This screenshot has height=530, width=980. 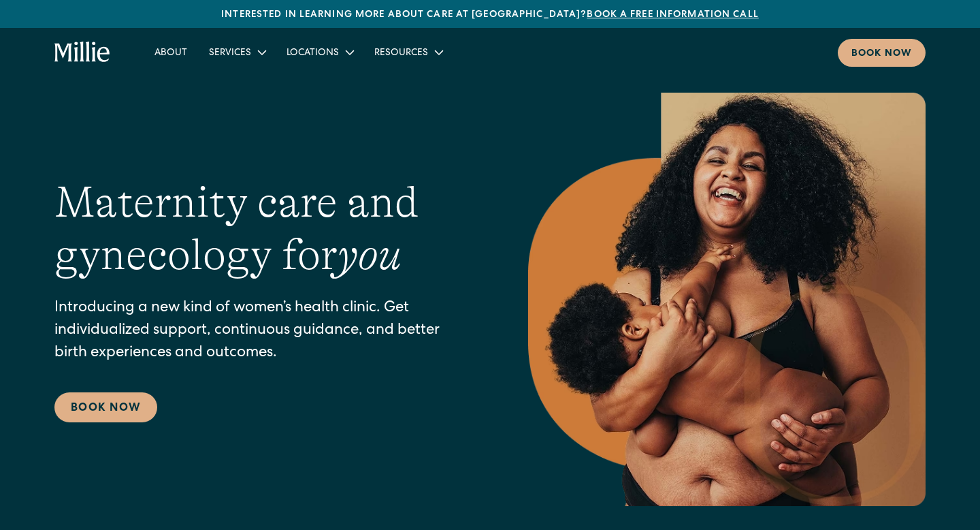 What do you see at coordinates (370, 255) in the screenshot?
I see `em: you` at bounding box center [370, 255].